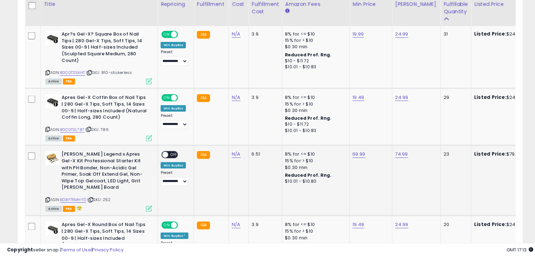 The image size is (535, 257). What do you see at coordinates (52, 40) in the screenshot?
I see `img: 31CDwp+zJRL._SL40_.jpg` at bounding box center [52, 40].